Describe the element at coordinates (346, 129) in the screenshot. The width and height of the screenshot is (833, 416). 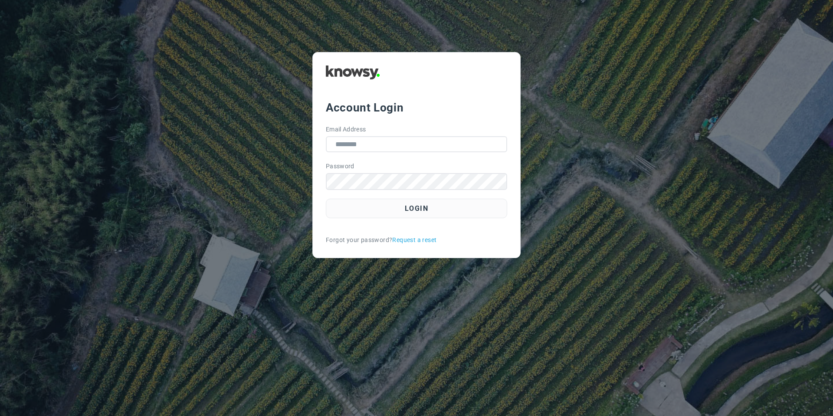
I see `label: Email Address` at that location.